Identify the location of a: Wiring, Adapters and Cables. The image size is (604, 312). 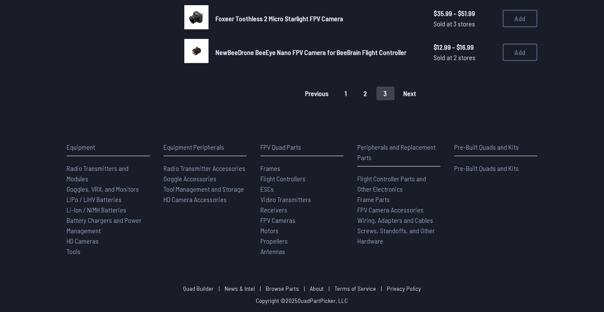
(399, 220).